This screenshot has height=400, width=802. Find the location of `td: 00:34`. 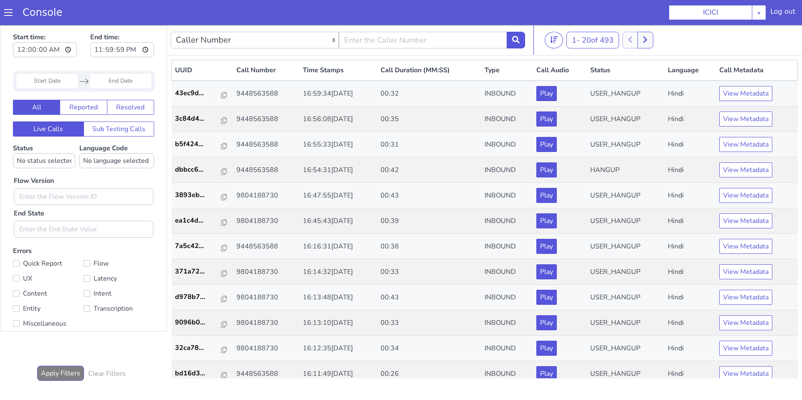

td: 00:34 is located at coordinates (429, 323).